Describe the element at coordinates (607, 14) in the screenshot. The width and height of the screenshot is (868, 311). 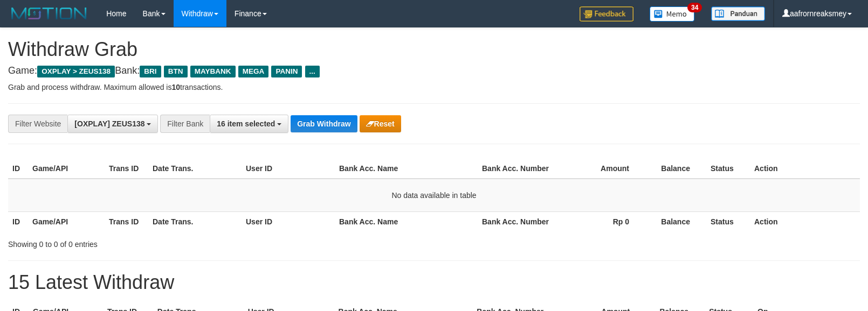
I see `img: Feedback.jpg` at that location.